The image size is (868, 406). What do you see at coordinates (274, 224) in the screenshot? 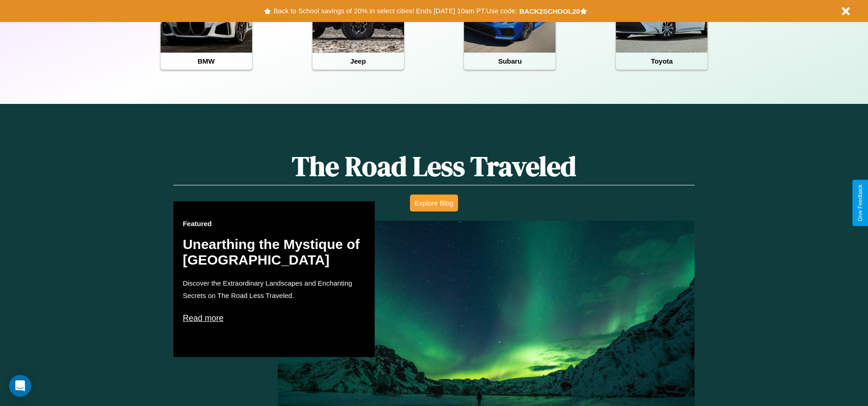
I see `h3: Featured` at bounding box center [274, 224].